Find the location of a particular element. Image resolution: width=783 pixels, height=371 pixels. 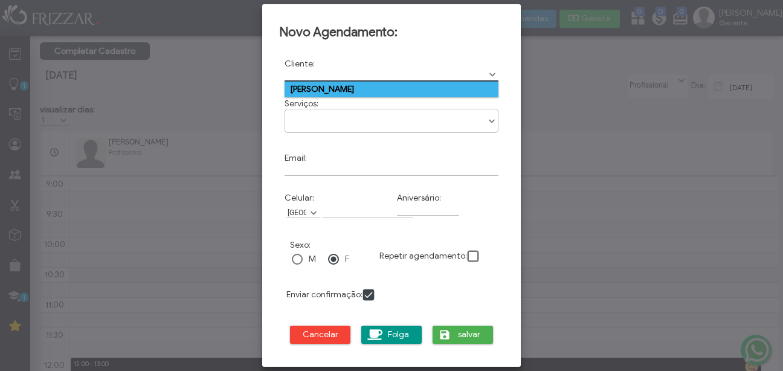

span: Folga is located at coordinates (398, 334).